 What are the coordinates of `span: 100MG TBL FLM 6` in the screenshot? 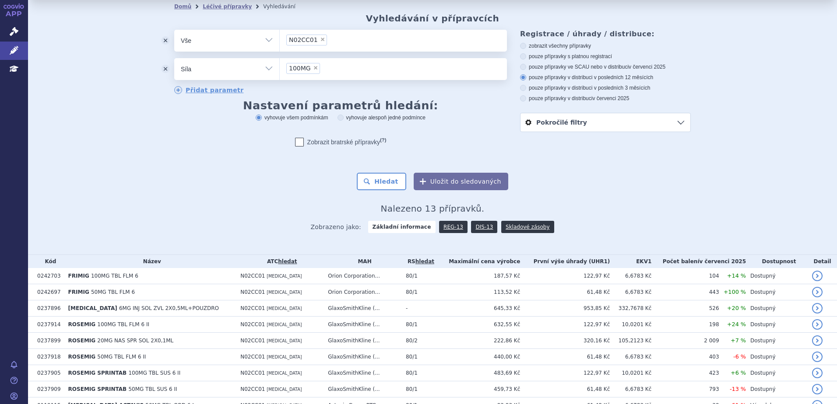 It's located at (115, 276).